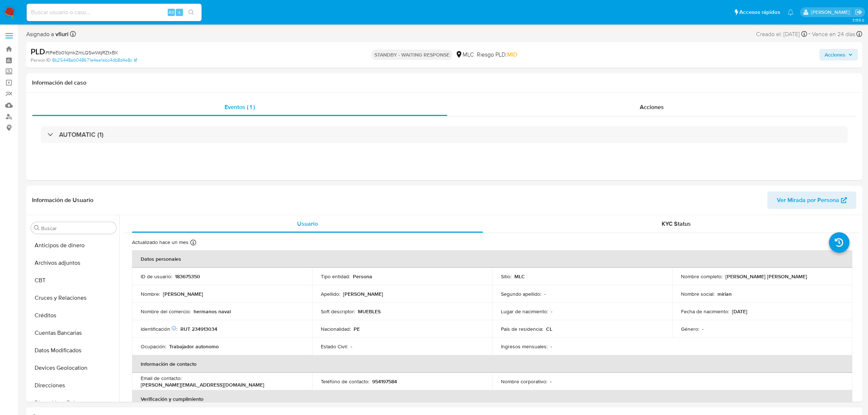  I want to click on p: Actualizado hace un mes, so click(160, 242).